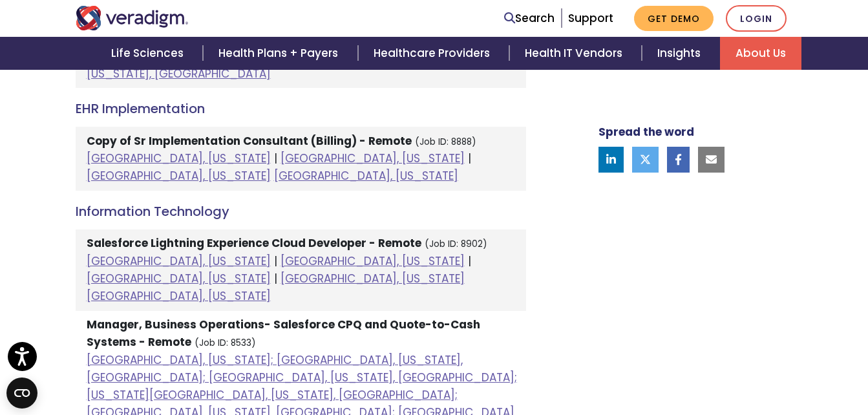 The width and height of the screenshot is (868, 415). Describe the element at coordinates (225, 343) in the screenshot. I see `small: (Job ID: 8533)` at that location.